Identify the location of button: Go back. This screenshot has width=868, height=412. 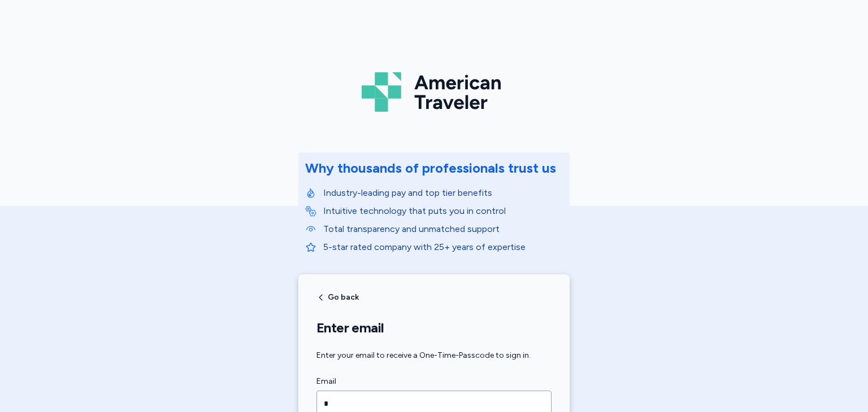
(337, 297).